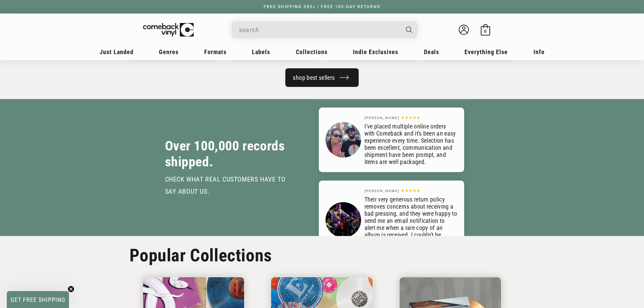 This screenshot has width=644, height=308. What do you see at coordinates (432, 52) in the screenshot?
I see `span: Deals` at bounding box center [432, 52].